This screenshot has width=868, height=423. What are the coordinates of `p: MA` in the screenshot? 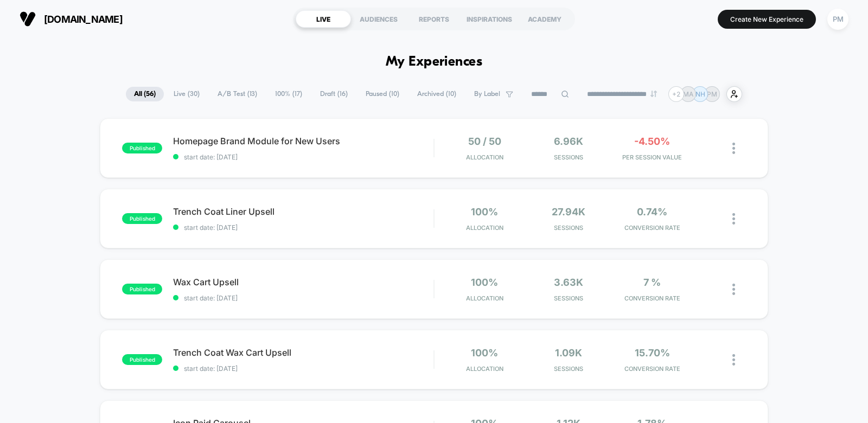 It's located at (688, 94).